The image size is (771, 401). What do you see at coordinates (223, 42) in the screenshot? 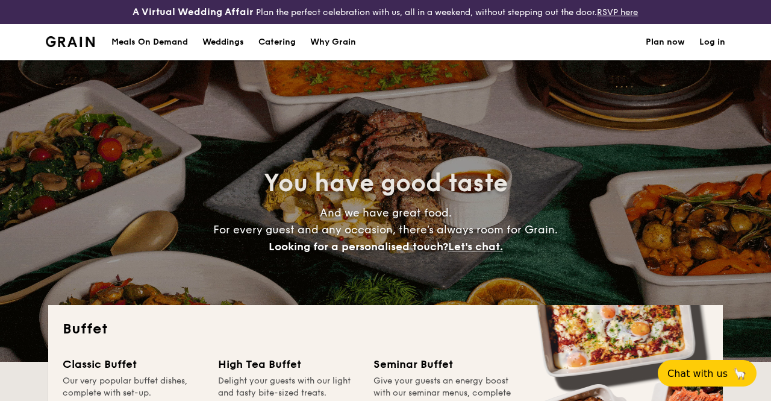
I see `a: Weddings` at bounding box center [223, 42].